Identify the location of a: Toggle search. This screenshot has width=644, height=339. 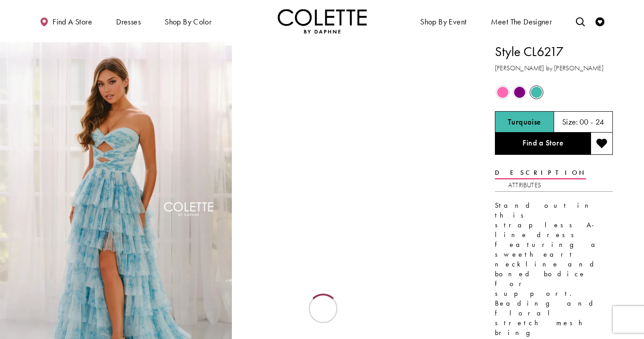
(580, 21).